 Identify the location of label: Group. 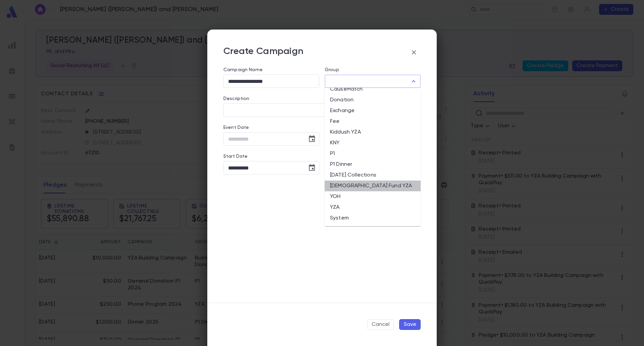
(332, 70).